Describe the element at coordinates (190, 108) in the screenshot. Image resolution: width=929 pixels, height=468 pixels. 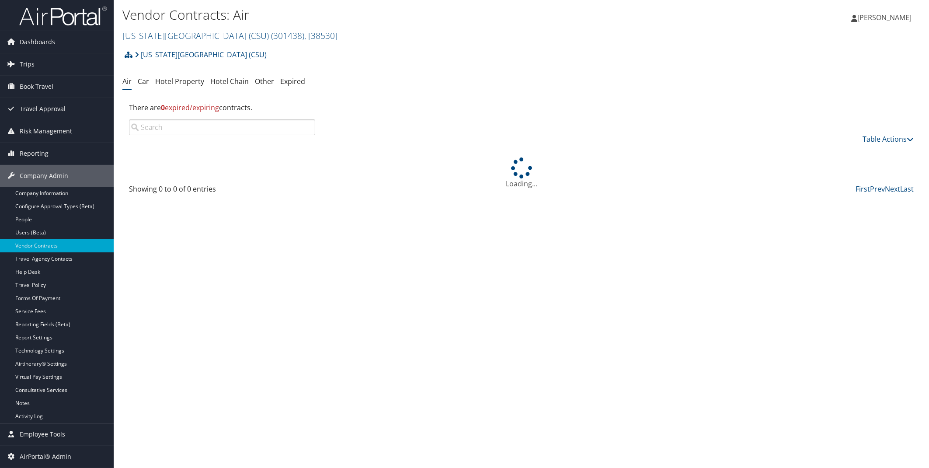
I see `span: expired/expiring` at that location.